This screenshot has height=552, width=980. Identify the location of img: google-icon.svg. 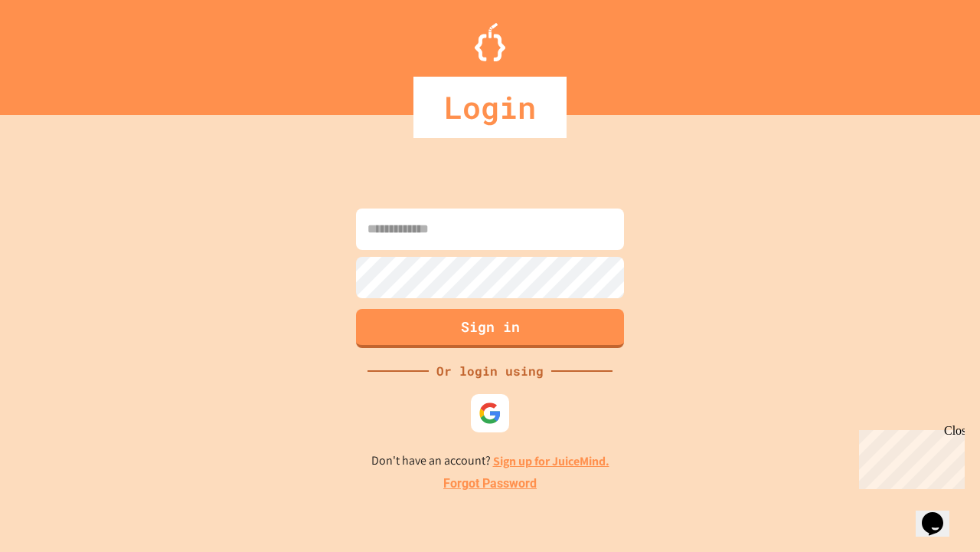
(490, 413).